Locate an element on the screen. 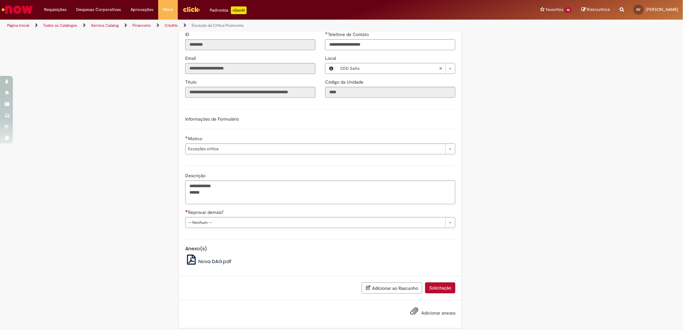 This screenshot has height=330, width=683. a: Exceção da Crítica Financeira is located at coordinates (217, 25).